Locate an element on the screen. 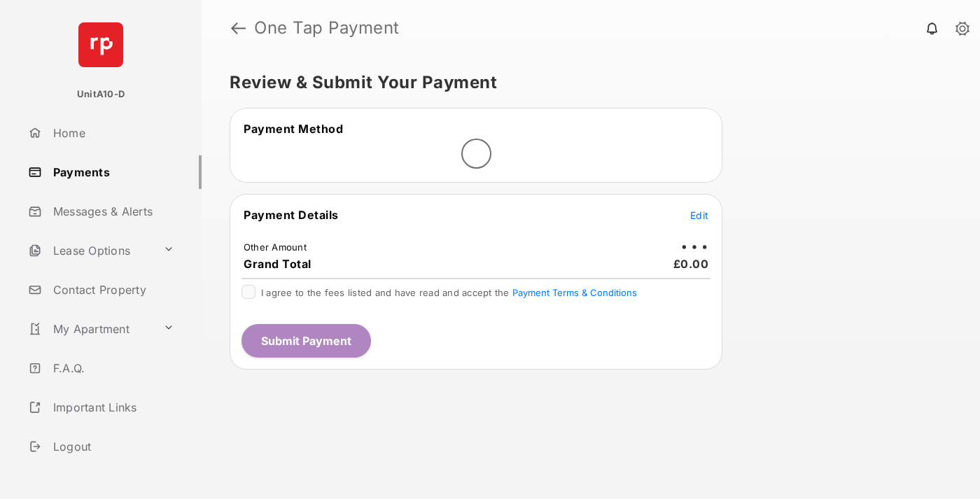 The width and height of the screenshot is (980, 499). button: I agree to the fees listed and have read and accept the is located at coordinates (575, 292).